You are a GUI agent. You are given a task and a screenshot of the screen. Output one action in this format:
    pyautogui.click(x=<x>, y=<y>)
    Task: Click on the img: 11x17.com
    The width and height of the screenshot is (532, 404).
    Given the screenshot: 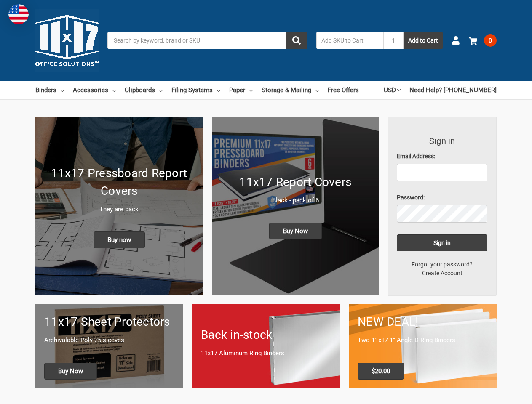 What is the action you would take?
    pyautogui.click(x=67, y=40)
    